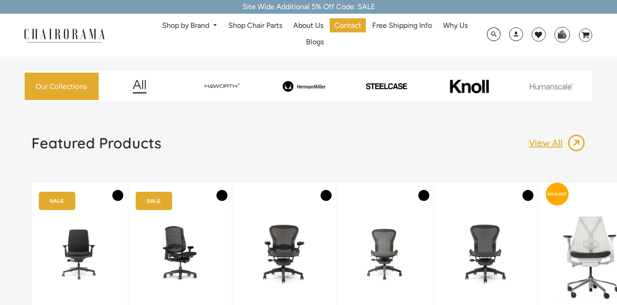 Image resolution: width=617 pixels, height=305 pixels. Describe the element at coordinates (557, 143) in the screenshot. I see `a: View All` at that location.